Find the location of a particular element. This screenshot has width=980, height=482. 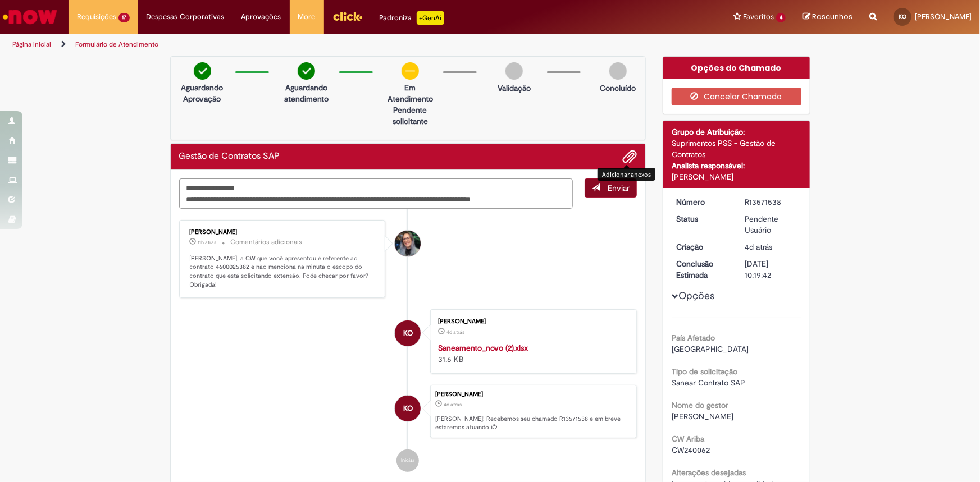

div: Opções do Chamado is located at coordinates (736, 68).